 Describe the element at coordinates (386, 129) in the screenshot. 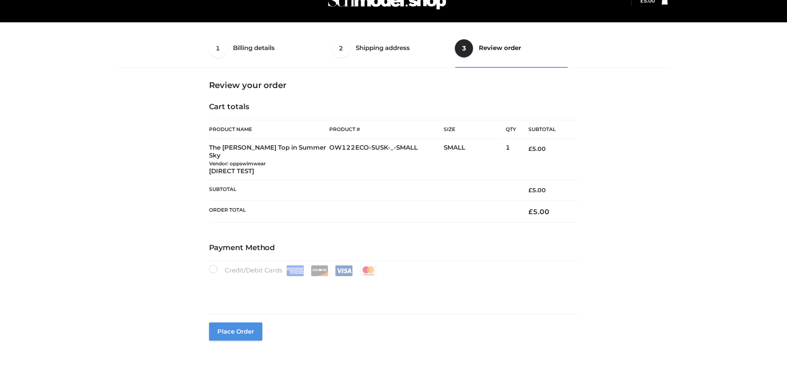

I see `th: Product #` at that location.